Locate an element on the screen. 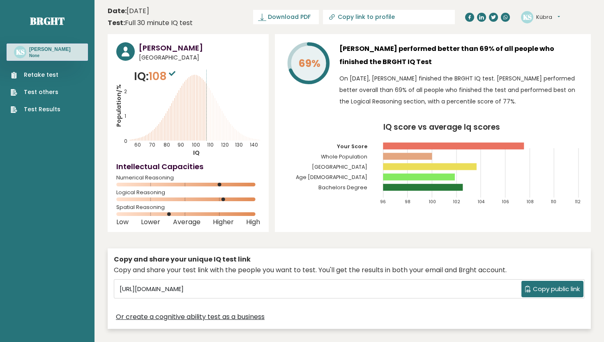 This screenshot has height=342, width=604. button: Copy public link is located at coordinates (552, 289).